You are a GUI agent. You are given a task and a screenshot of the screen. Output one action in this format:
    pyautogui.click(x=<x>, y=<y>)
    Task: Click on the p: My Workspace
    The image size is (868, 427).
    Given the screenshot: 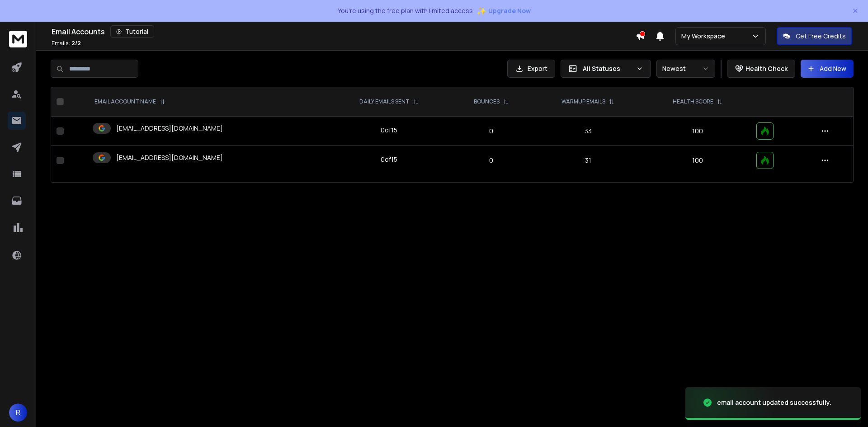 What is the action you would take?
    pyautogui.click(x=704, y=36)
    